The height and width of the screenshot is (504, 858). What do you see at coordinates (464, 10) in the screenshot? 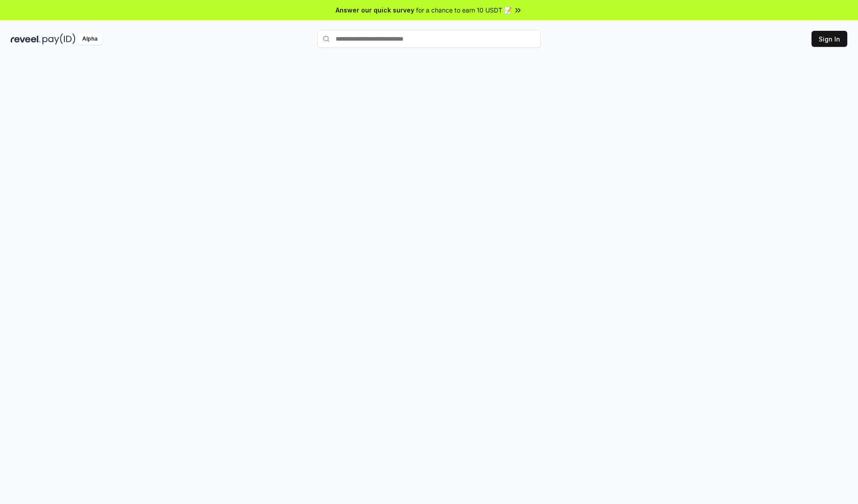
I see `span: for a chance to earn 10 USDT 📝` at bounding box center [464, 10].